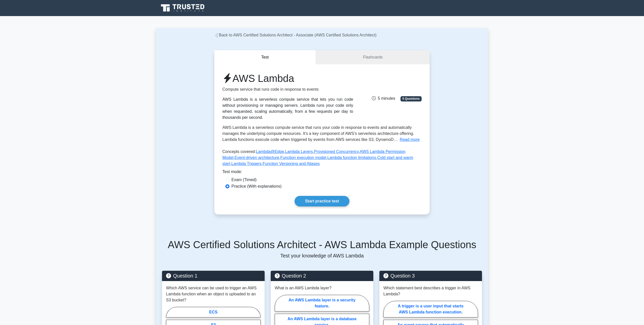 Image resolution: width=644 pixels, height=325 pixels. Describe the element at coordinates (246, 164) in the screenshot. I see `a: Lambda Triggers` at that location.